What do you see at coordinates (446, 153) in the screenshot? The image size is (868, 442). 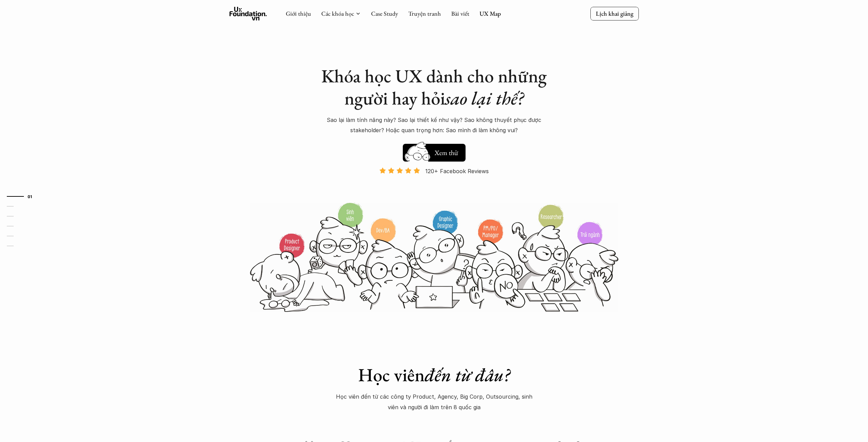 I see `h5: Xem thử` at bounding box center [446, 153].